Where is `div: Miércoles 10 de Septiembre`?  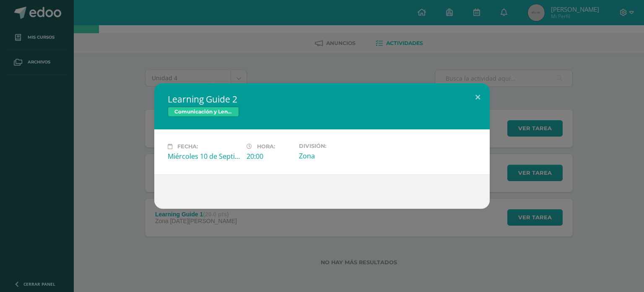 div: Miércoles 10 de Septiembre is located at coordinates (204, 156).